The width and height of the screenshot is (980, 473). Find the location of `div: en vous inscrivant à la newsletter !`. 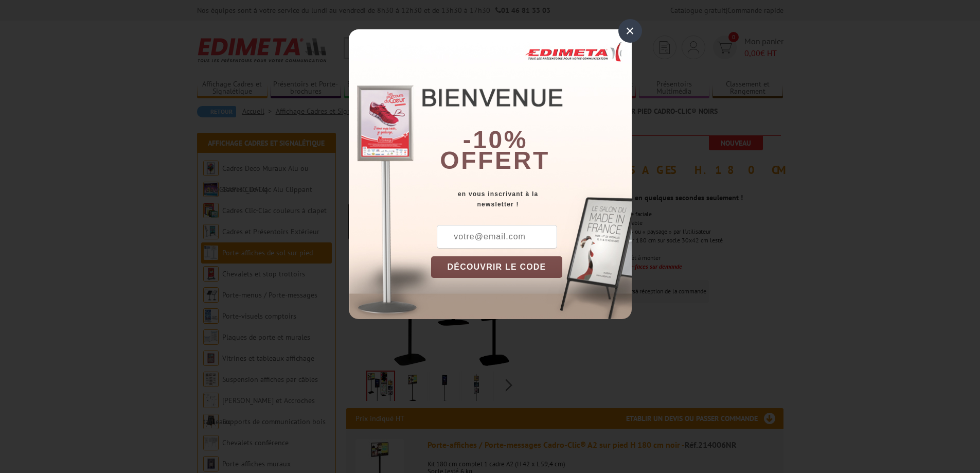

div: en vous inscrivant à la newsletter ! is located at coordinates (532, 199).